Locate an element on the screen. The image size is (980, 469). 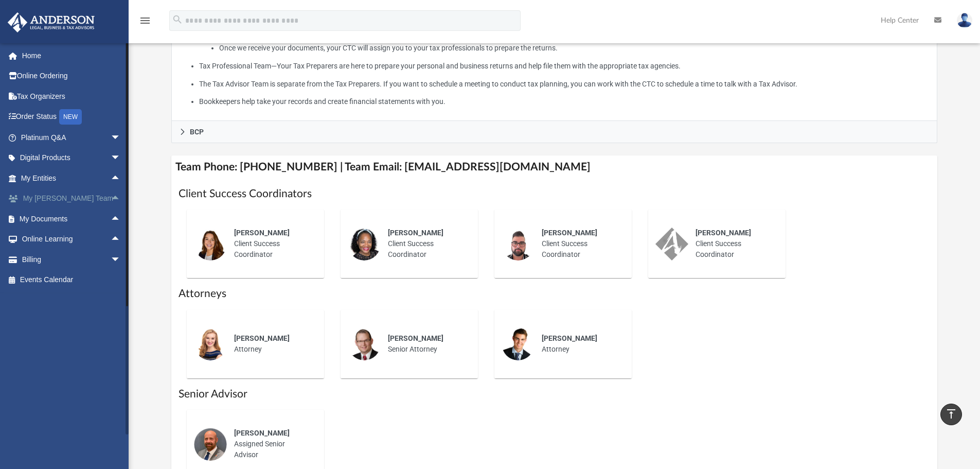
div: NEW is located at coordinates (70, 117).